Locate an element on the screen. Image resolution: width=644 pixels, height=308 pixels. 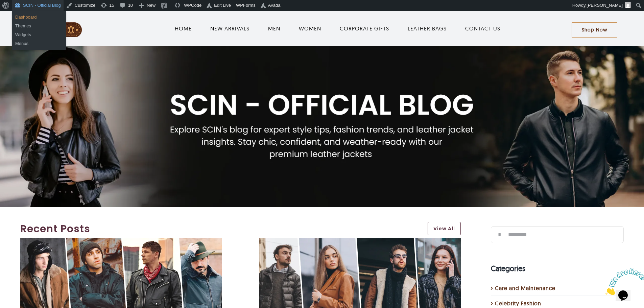
img: Chat attention grabber is located at coordinates (24, 16).